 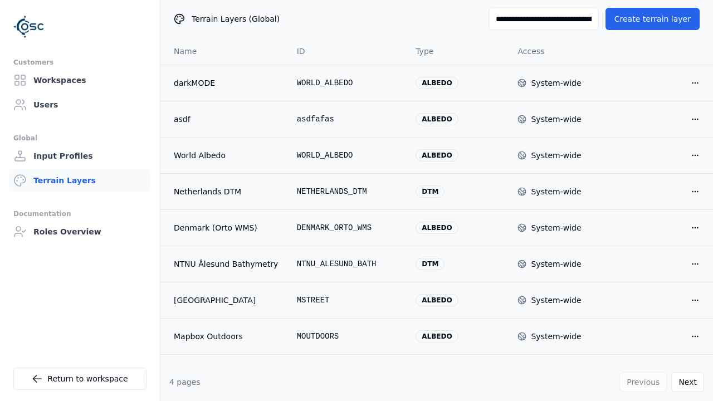 I want to click on div: NTNU Ålesund Bathymetry, so click(x=226, y=264).